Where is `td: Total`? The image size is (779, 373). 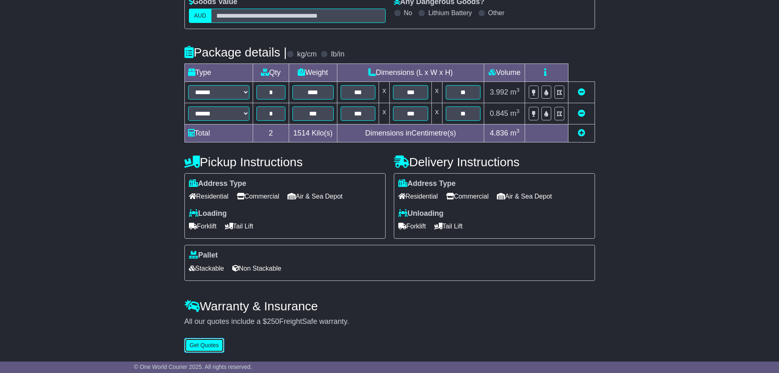
td: Total is located at coordinates (218, 133).